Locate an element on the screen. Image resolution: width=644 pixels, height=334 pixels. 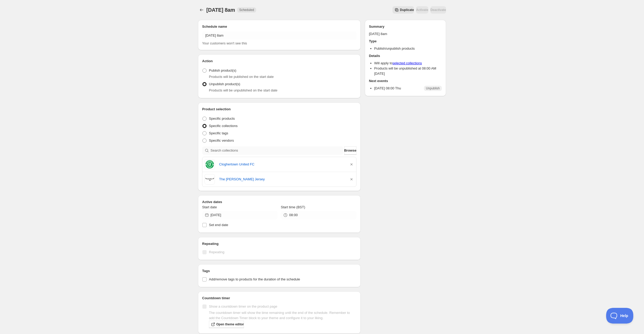
span: Specific products is located at coordinates (222, 119).